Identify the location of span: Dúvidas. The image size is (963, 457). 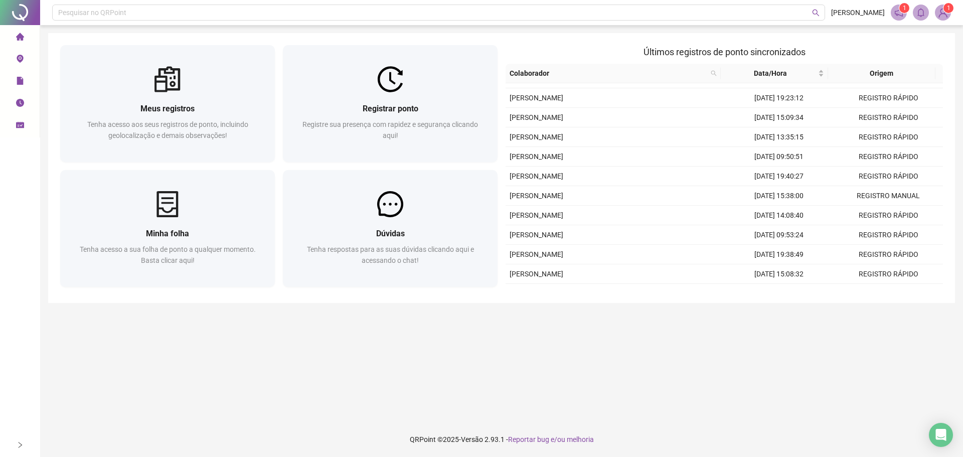
(390, 233).